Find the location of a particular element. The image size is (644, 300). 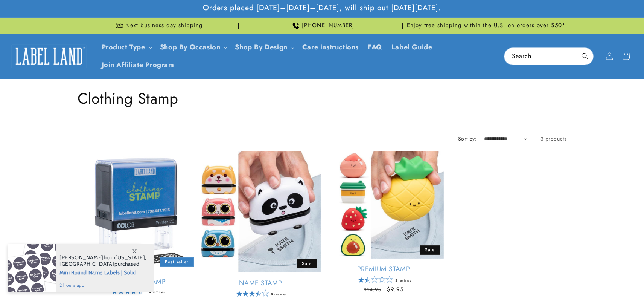

span: Label Guide is located at coordinates (412, 47).